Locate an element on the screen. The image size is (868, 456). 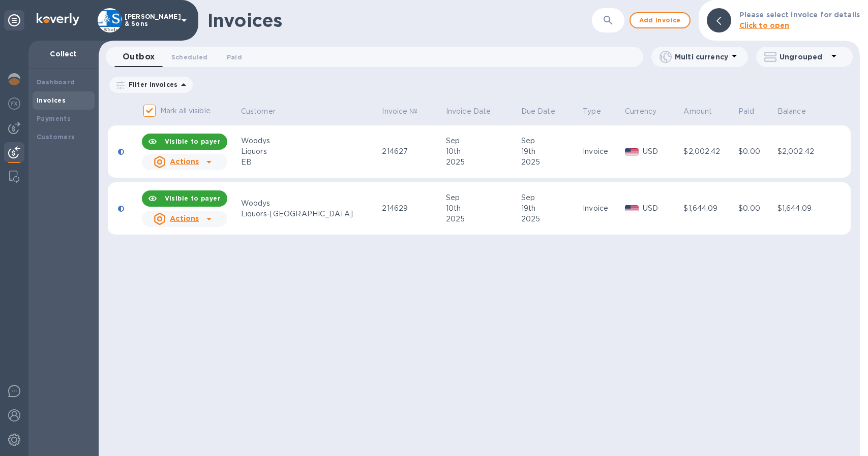
span: Type is located at coordinates (599, 111).